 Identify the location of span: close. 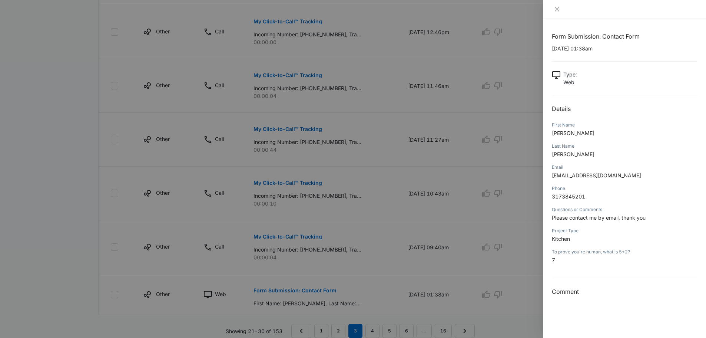
(557, 9).